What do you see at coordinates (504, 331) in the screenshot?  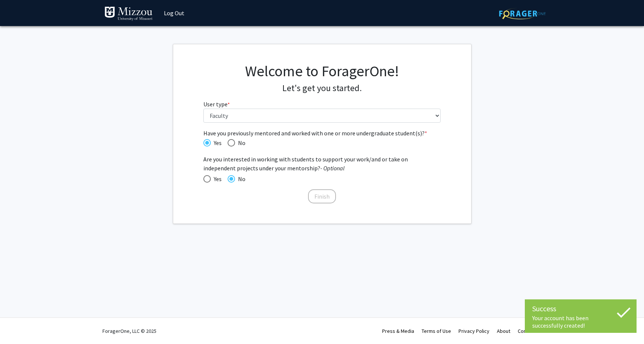 I see `a: About` at bounding box center [504, 331].